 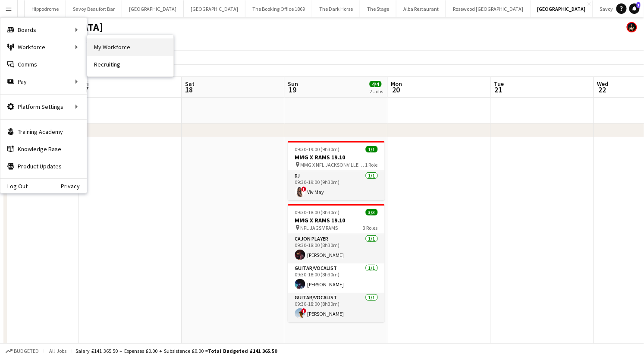 I want to click on a: Log Out, so click(x=14, y=186).